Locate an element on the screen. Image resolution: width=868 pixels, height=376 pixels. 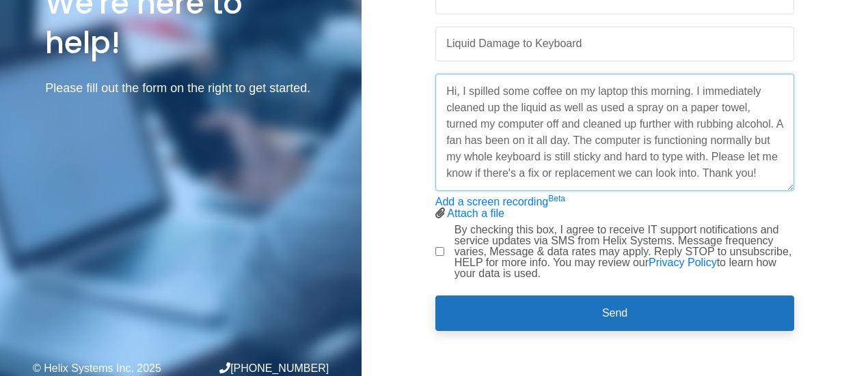
sup: Beta is located at coordinates (556, 199).